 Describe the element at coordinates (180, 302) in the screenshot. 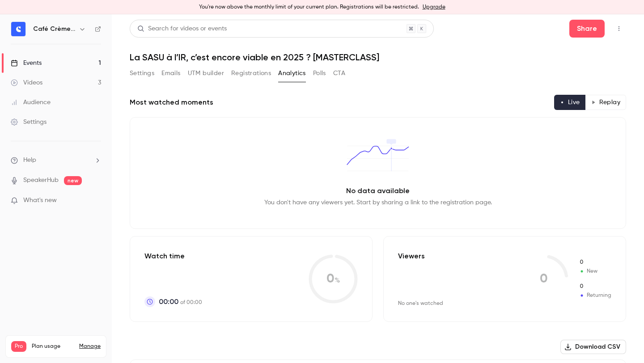

I see `p: of 00:00` at that location.